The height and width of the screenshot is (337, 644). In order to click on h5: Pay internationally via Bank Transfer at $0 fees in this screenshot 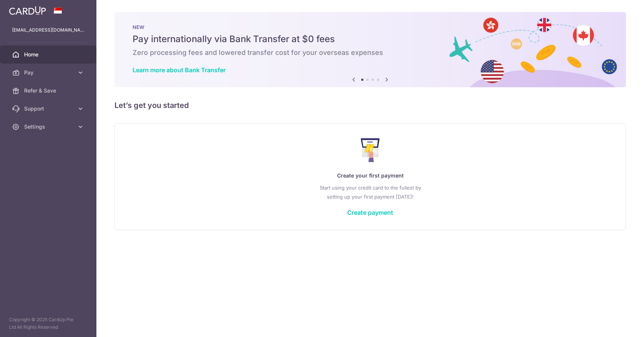, I will do `click(370, 39)`.